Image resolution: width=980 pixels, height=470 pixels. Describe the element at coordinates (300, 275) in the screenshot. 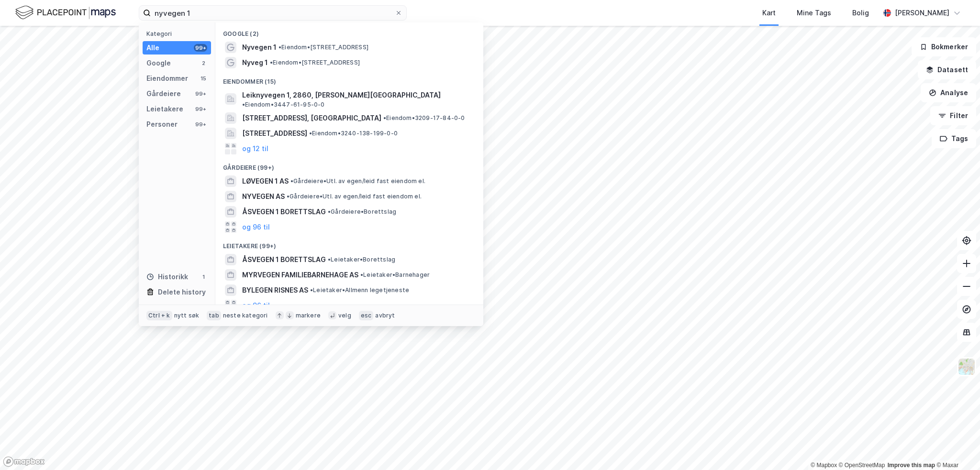

I see `span: MYRVEGEN FAMILIEBARNEHAGE AS` at that location.